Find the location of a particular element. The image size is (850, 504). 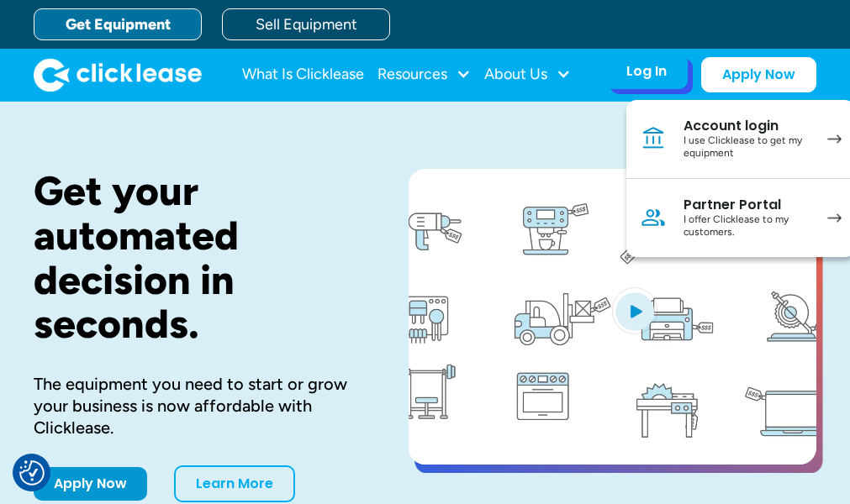

div: I use Clicklease to get my equipment is located at coordinates (747, 147).